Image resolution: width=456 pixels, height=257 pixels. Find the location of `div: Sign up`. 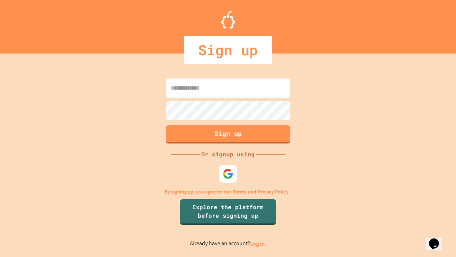

div: Sign up is located at coordinates (228, 50).